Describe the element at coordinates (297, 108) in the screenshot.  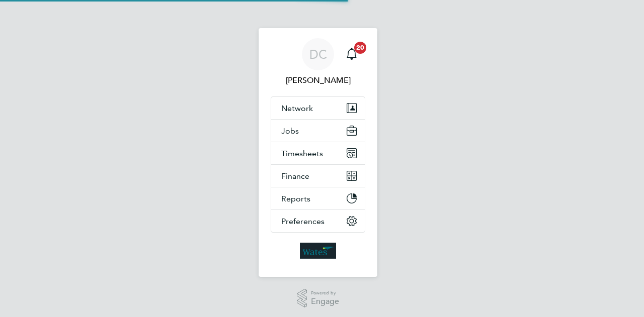
I see `span: Network` at that location.